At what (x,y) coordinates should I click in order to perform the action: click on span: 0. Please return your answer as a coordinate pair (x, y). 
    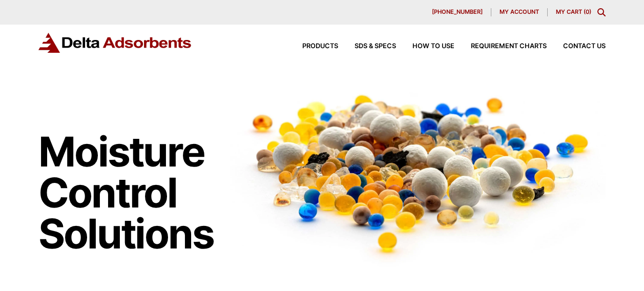
    Looking at the image, I should click on (587, 11).